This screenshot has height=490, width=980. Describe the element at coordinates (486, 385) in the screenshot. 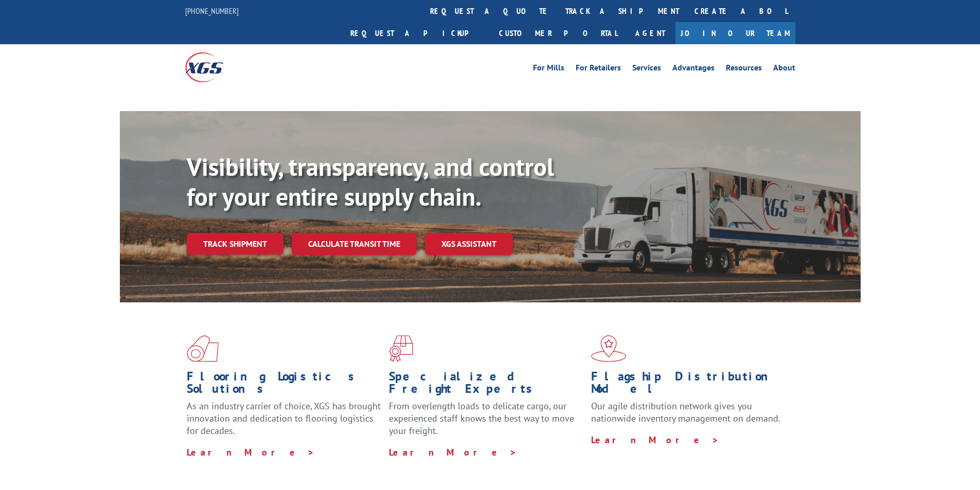

I see `h1: Specialized Freight Experts` at that location.